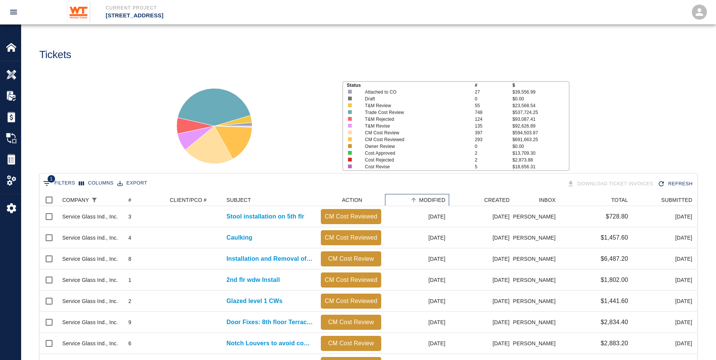 Image resolution: width=716 pixels, height=360 pixels. Describe the element at coordinates (415, 126) in the screenshot. I see `p: T&M Revise` at that location.